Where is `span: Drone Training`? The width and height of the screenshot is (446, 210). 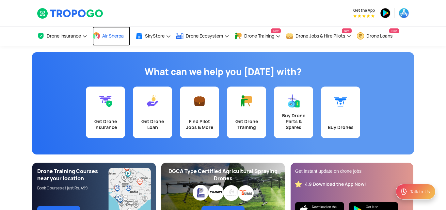
span: Drone Training is located at coordinates (259, 36).